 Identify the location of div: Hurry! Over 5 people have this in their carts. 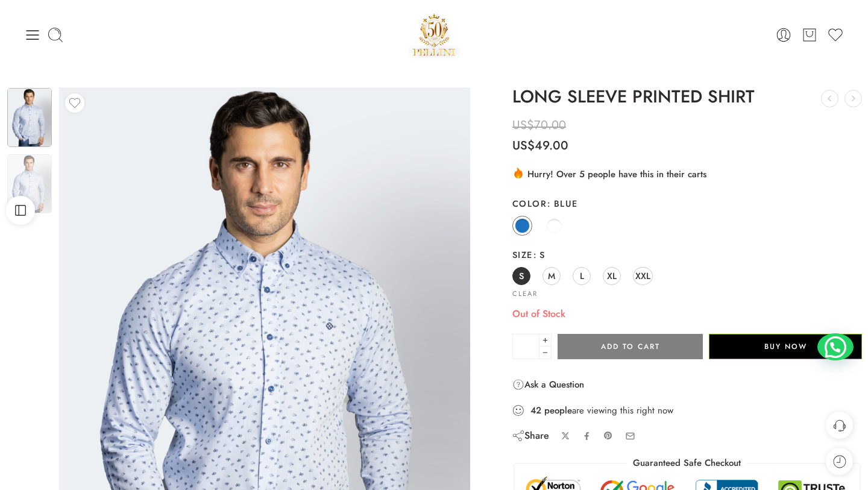
(688, 173).